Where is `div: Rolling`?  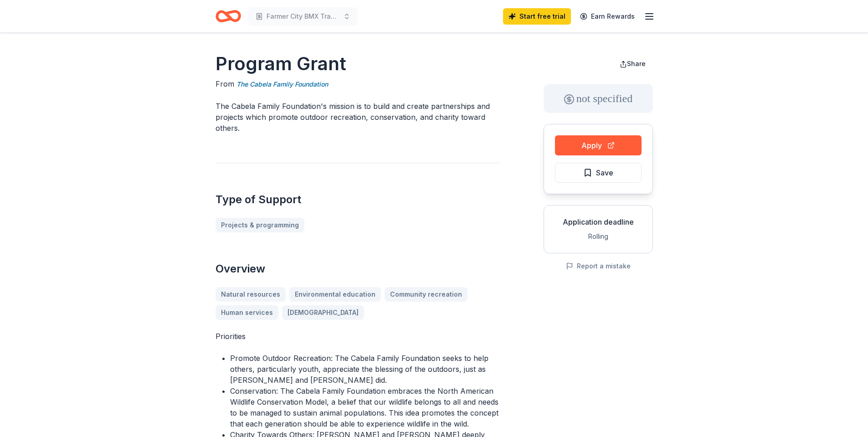
div: Rolling is located at coordinates (598, 236).